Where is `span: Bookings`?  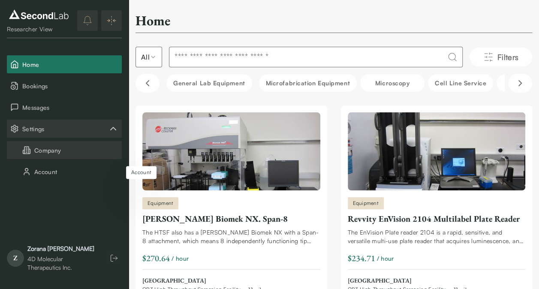 span: Bookings is located at coordinates (70, 86).